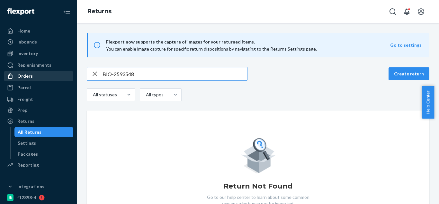 The width and height of the screenshot is (439, 204). What do you see at coordinates (39, 65) in the screenshot?
I see `a: Replenishments` at bounding box center [39, 65].